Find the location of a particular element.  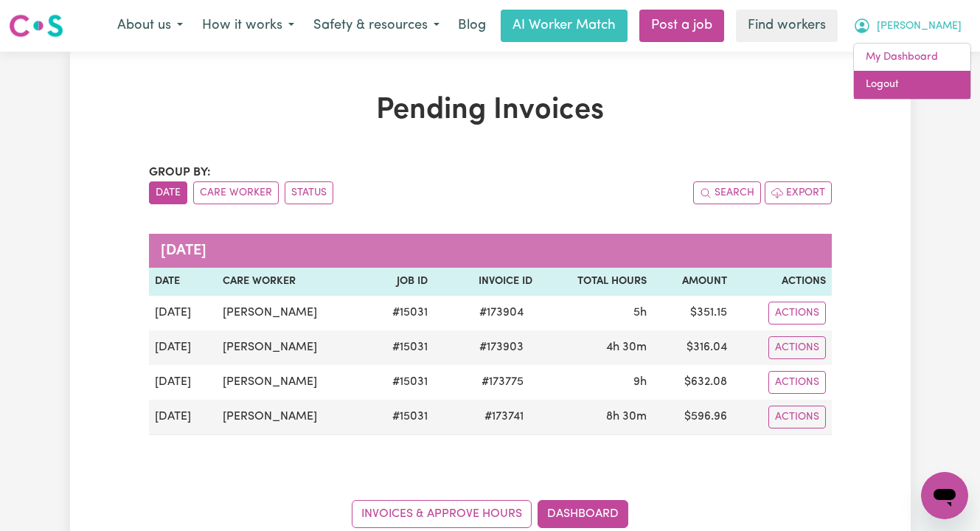

span: # 173741 is located at coordinates (504, 417).